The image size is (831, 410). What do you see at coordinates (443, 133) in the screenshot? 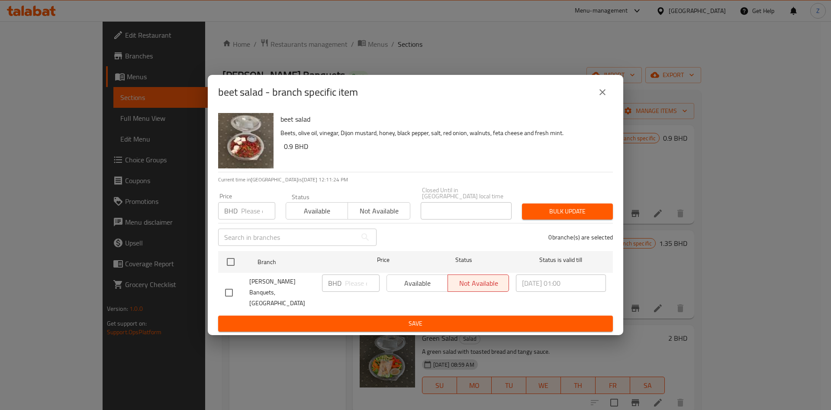
I see `p: Beets, olive oil, vinegar, Dijon mustard, honey, black pepper, salt, red onion, walnuts, feta che...` at bounding box center [443, 133].